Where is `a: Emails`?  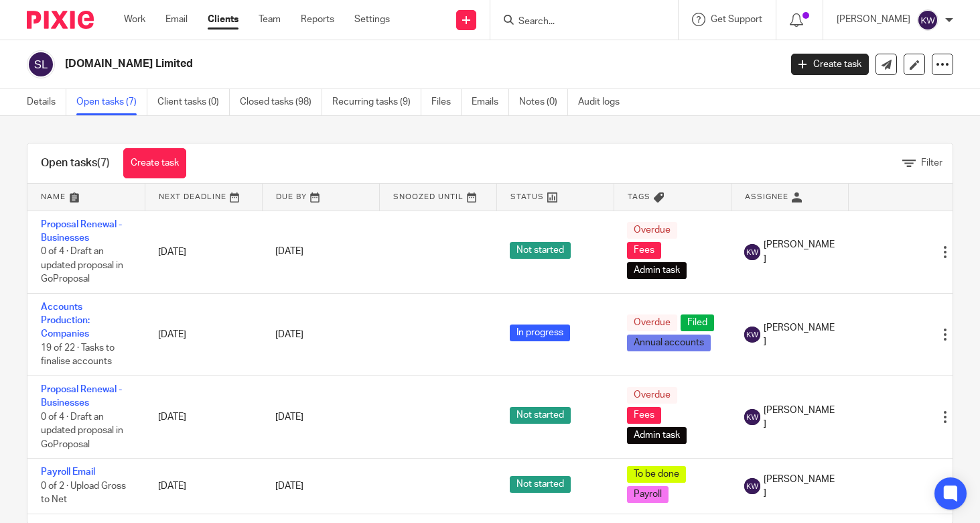
a: Emails is located at coordinates (490, 102).